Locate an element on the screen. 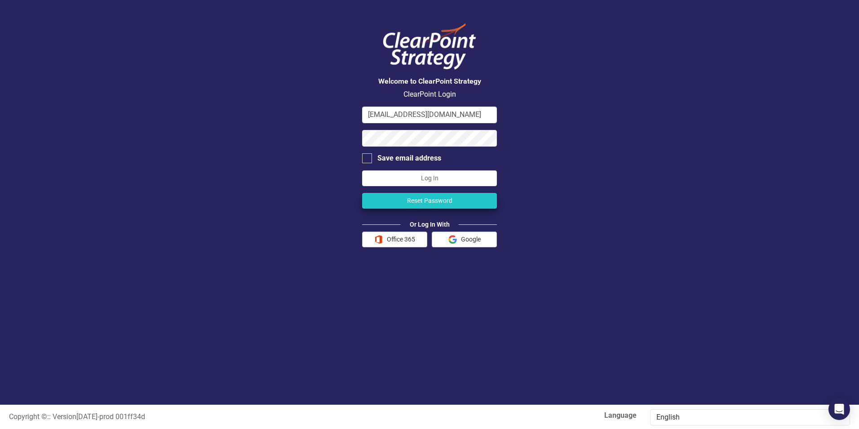 Image resolution: width=859 pixels, height=429 pixels. input: Email Address is located at coordinates (430, 115).